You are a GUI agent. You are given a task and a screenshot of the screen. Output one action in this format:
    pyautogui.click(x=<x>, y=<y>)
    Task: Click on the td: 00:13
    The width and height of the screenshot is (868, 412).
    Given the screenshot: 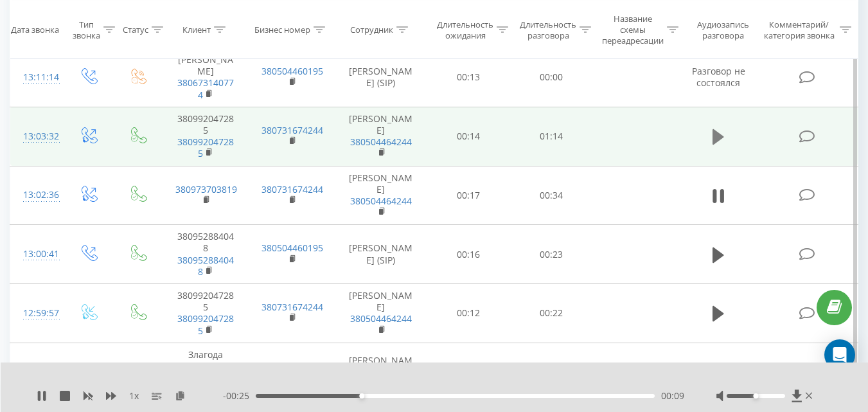 What is the action you would take?
    pyautogui.click(x=468, y=78)
    